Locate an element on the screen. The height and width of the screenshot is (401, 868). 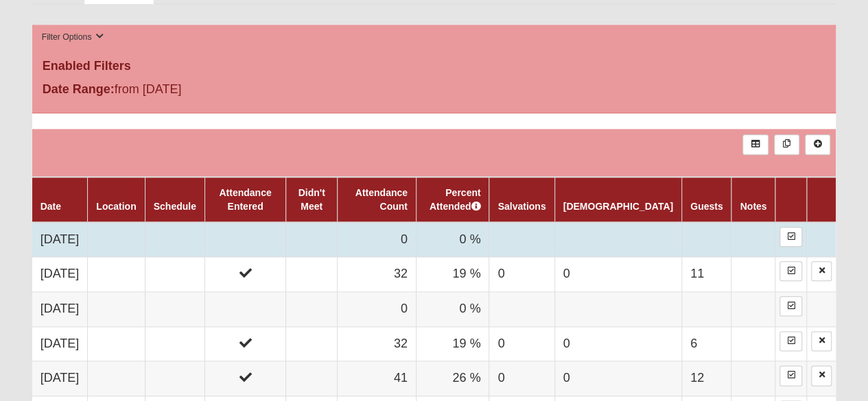
a: Attendance Entered is located at coordinates (245, 199).